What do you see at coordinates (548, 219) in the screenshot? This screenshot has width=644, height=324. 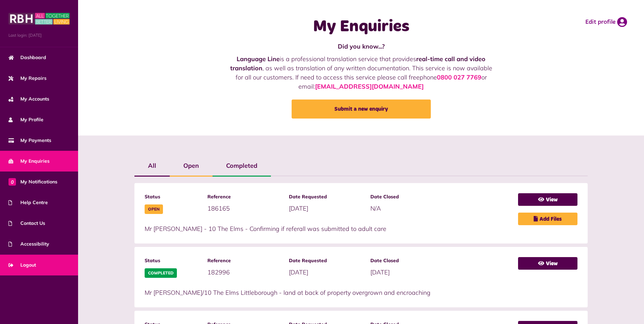 I see `a: Add Files` at bounding box center [548, 219].